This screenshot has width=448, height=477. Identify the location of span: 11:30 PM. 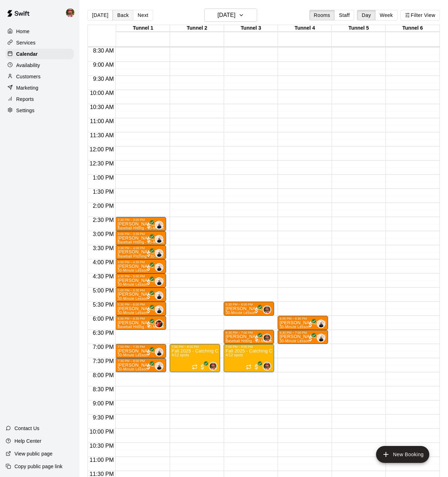
(101, 474).